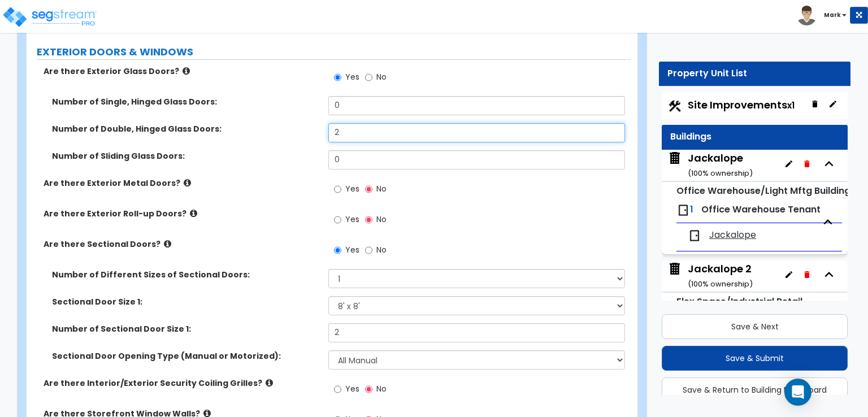 The height and width of the screenshot is (417, 868). I want to click on span: Jackalope 2, so click(710, 275).